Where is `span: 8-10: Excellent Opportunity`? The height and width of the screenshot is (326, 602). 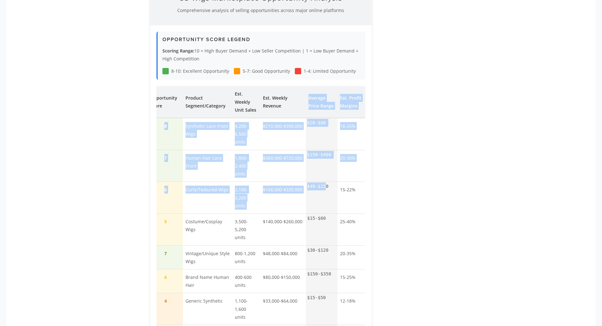 span: 8-10: Excellent Opportunity is located at coordinates (200, 71).